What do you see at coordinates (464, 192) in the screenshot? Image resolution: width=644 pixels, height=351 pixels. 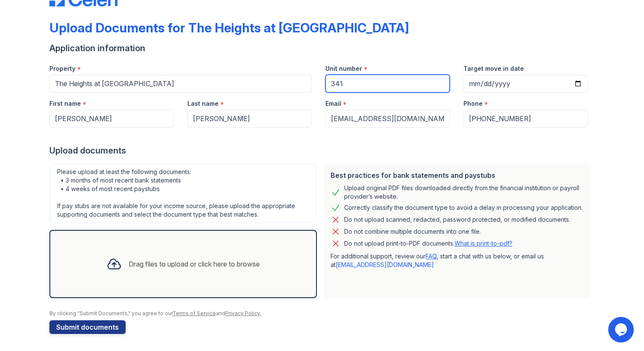 I see `div: Upload original PDF files downloaded directly from the financial institution or payroll provider’...` at bounding box center [464, 192].